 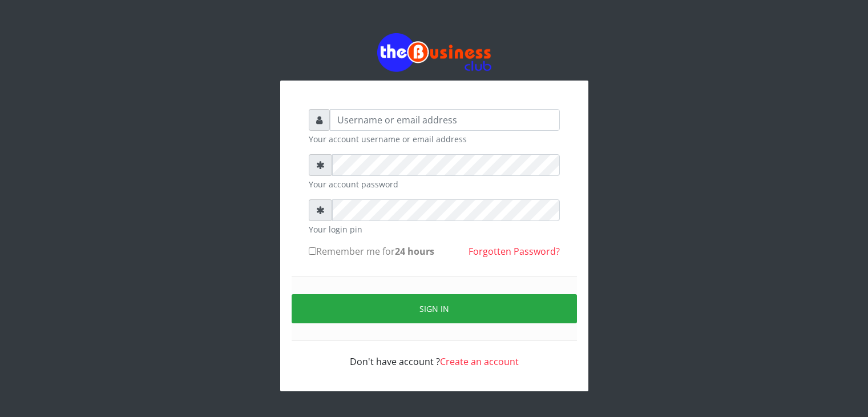 What do you see at coordinates (414, 251) in the screenshot?
I see `b: 24 hours` at bounding box center [414, 251].